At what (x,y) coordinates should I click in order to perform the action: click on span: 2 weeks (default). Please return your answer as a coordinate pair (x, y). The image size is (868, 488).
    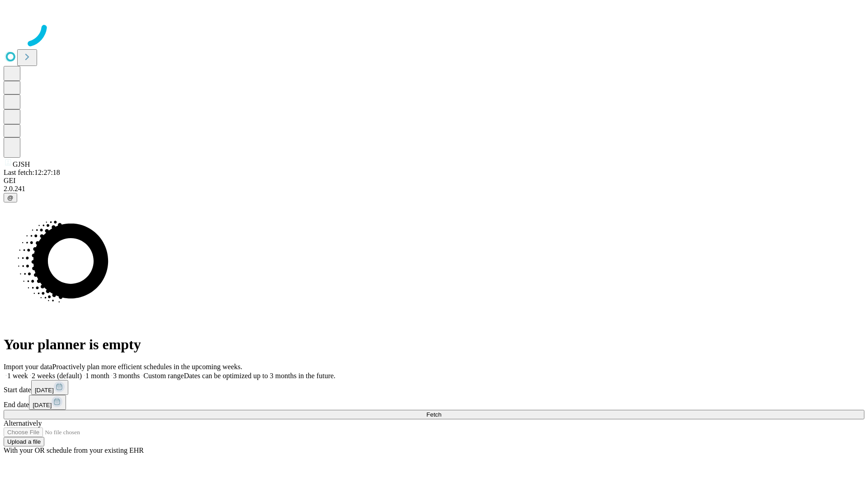
    Looking at the image, I should click on (57, 376).